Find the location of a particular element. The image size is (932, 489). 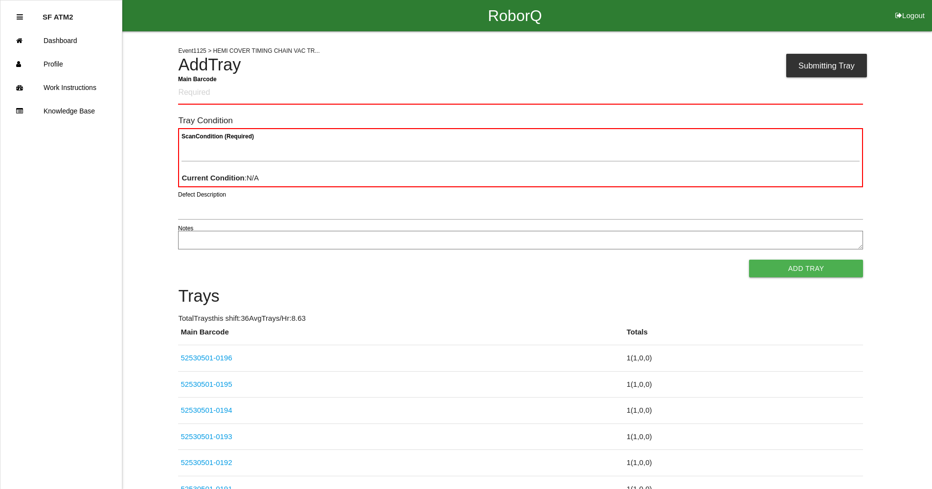

label: Notes is located at coordinates (185, 228).